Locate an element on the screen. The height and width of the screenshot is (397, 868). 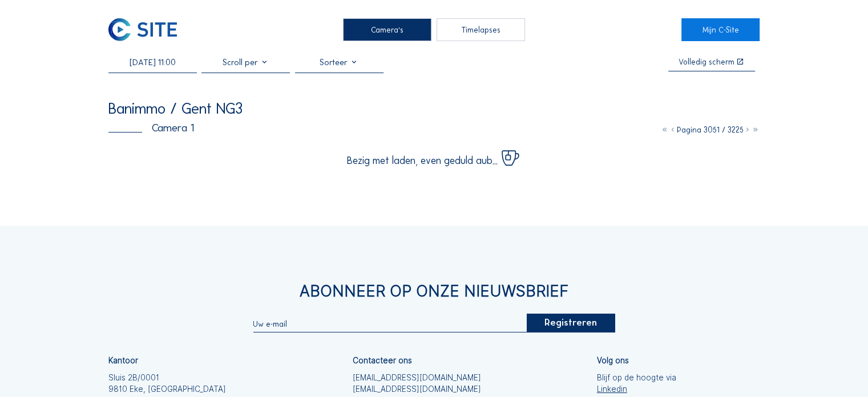
span: Bezig met laden, even geduld aub... is located at coordinates (422, 161).